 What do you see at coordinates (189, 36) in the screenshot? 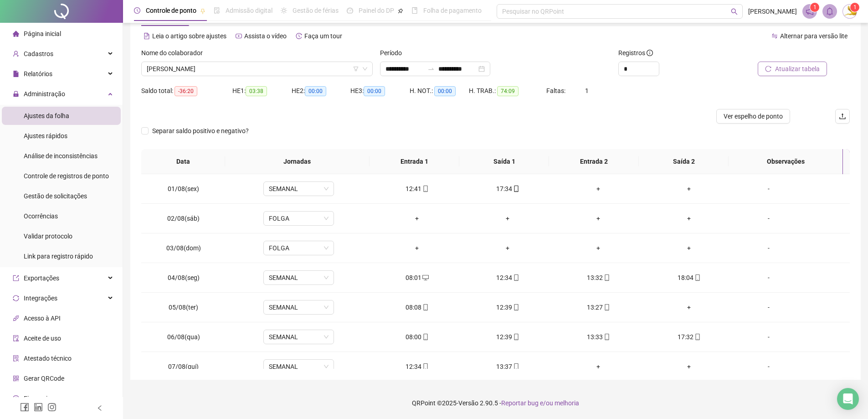
I see `span: Leia o artigo sobre ajustes` at bounding box center [189, 36].